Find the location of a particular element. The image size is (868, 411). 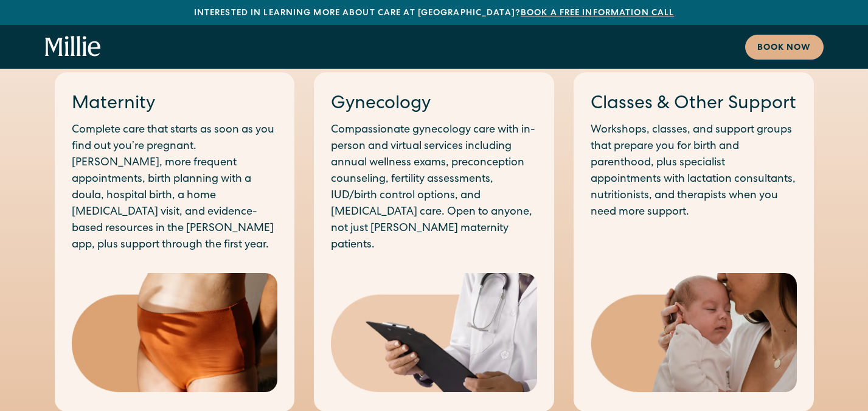

a: Book now is located at coordinates (784, 47).